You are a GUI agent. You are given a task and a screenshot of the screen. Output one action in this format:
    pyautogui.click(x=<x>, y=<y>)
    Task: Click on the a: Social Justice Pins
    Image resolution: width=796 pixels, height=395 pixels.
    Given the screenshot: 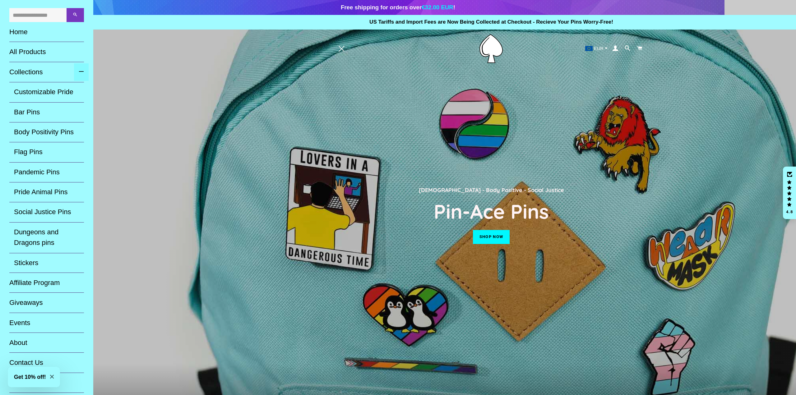 What is the action you would take?
    pyautogui.click(x=47, y=212)
    